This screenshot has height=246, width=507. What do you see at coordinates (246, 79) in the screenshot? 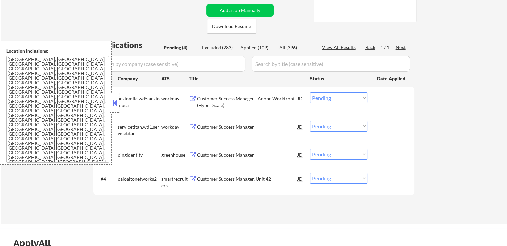
I see `div: Title` at bounding box center [246, 79].